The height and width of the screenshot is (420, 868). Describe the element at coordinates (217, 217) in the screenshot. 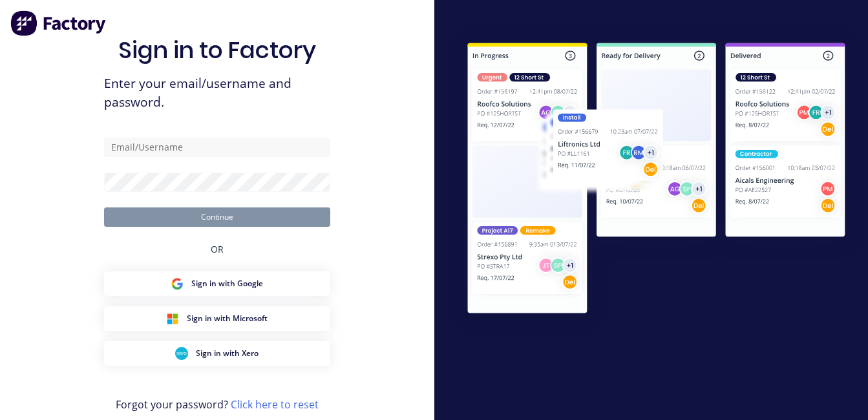

I see `button: Continue` at that location.